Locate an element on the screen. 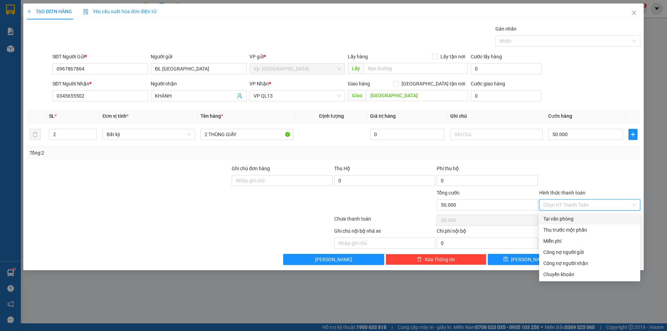 Image resolution: width=667 pixels, height=331 pixels. span: Lấy hàng is located at coordinates (358, 57).